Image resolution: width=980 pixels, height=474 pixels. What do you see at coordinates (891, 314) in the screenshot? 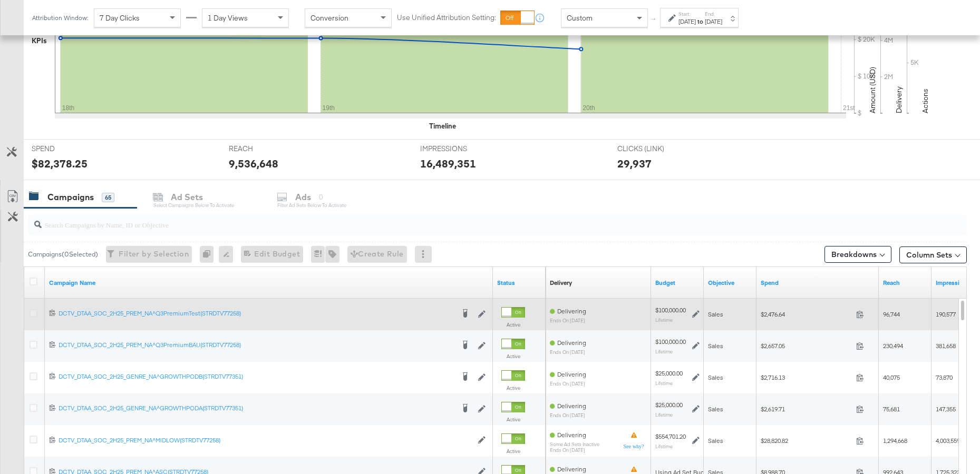
I see `span: 96,744` at bounding box center [891, 314].